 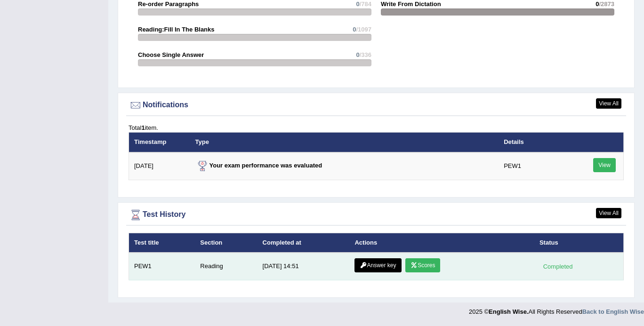 I want to click on th: Actions, so click(x=442, y=243).